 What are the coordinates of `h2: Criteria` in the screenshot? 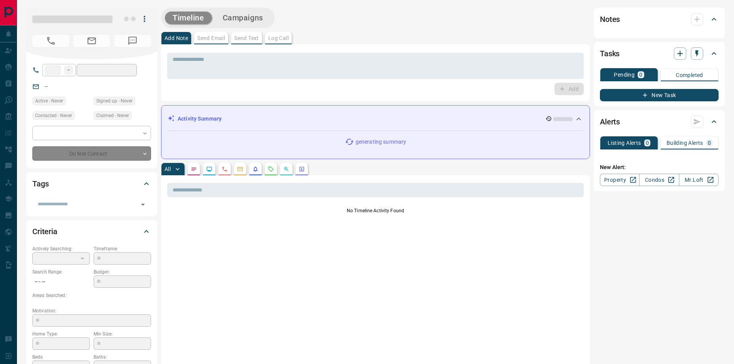 It's located at (45, 232).